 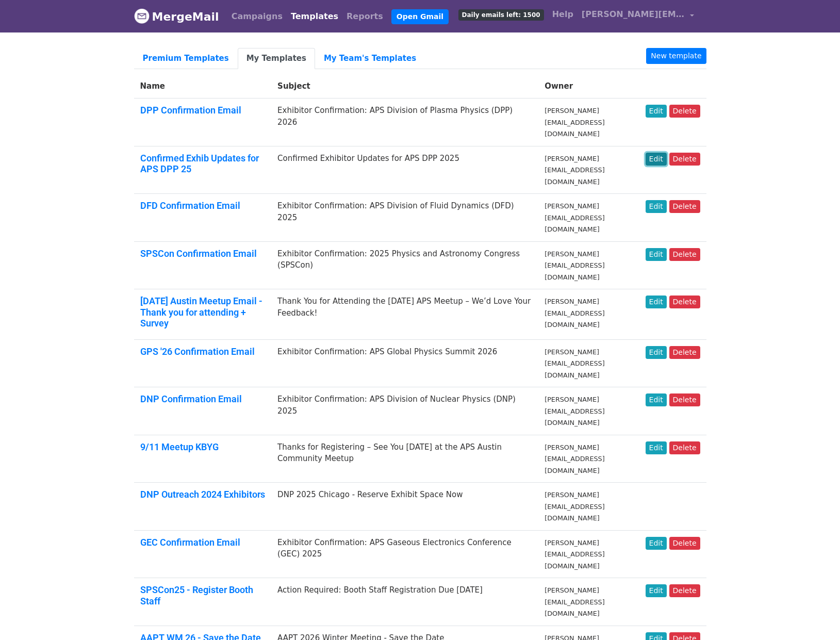 I want to click on td: Confirmed Exhibitor Updates for APS DPP 2025, so click(x=405, y=170).